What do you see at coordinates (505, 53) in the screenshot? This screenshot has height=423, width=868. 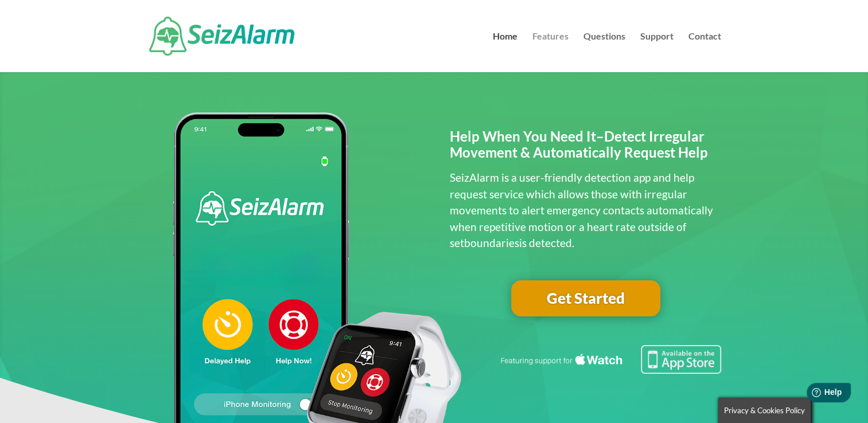 I see `a: Home` at bounding box center [505, 53].